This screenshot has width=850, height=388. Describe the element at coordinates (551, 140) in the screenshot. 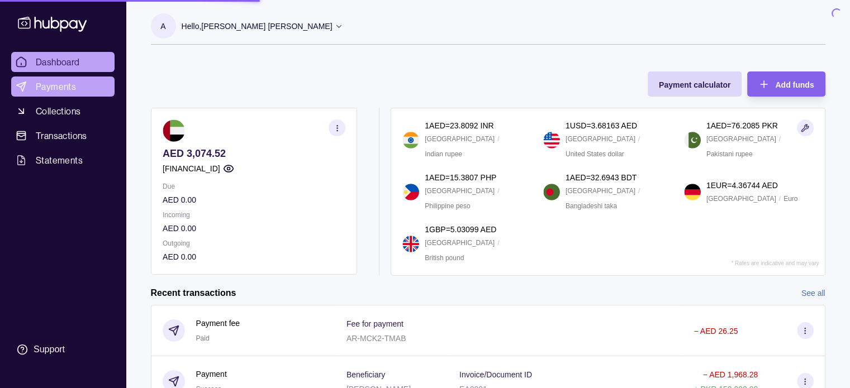

I see `img: us` at that location.